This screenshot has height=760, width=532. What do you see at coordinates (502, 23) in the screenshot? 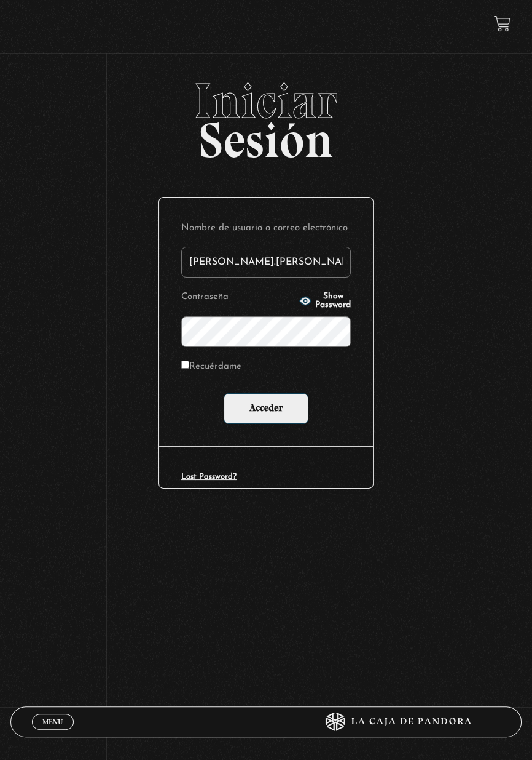
I see `a: View your shopping cart` at bounding box center [502, 23].